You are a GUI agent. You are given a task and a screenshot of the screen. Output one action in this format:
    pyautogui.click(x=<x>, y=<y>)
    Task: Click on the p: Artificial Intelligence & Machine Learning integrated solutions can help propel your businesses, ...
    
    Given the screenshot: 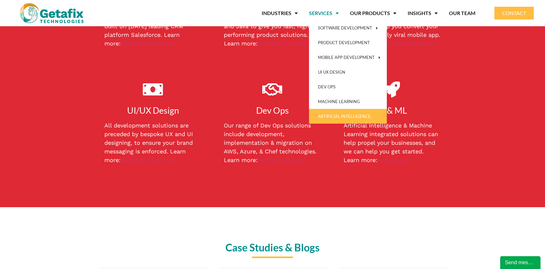 What is the action you would take?
    pyautogui.click(x=392, y=143)
    